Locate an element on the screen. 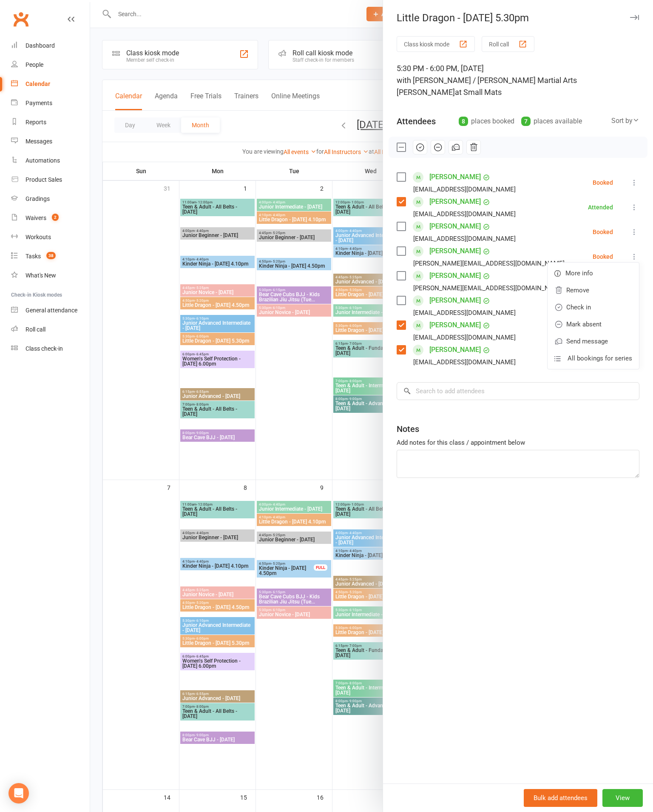  div: places booked is located at coordinates (486, 121).